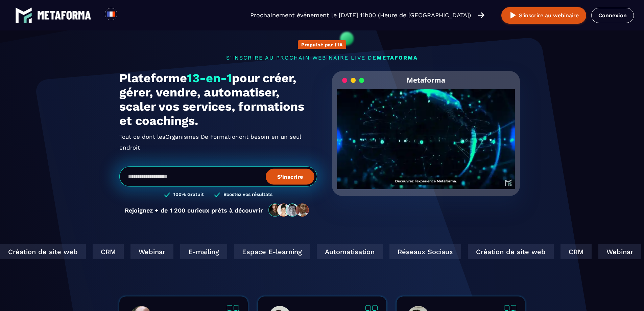  I want to click on div: Espace E-learning, so click(269, 252).